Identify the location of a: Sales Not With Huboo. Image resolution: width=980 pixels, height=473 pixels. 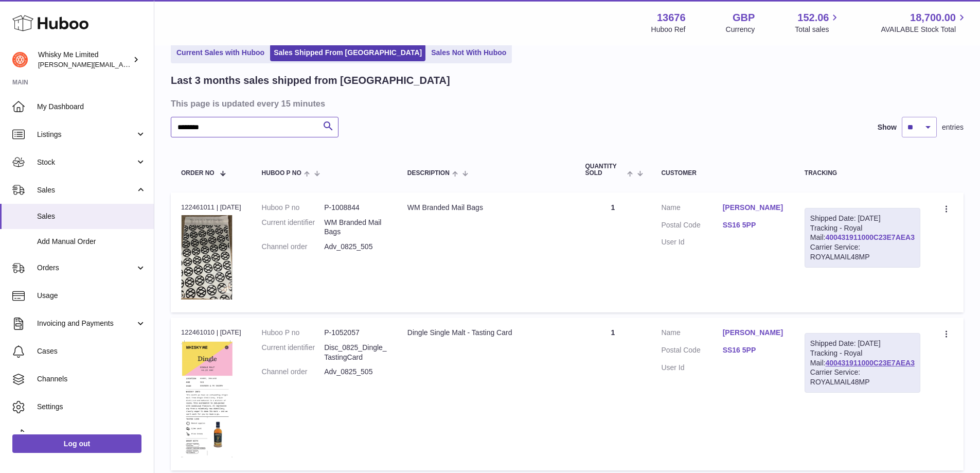
(469, 52).